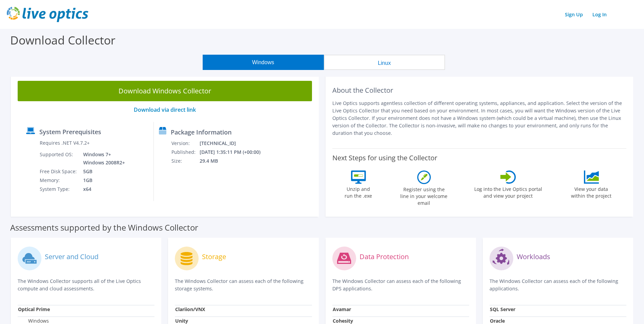  What do you see at coordinates (384, 257) in the screenshot?
I see `label: Data Protection` at bounding box center [384, 257].